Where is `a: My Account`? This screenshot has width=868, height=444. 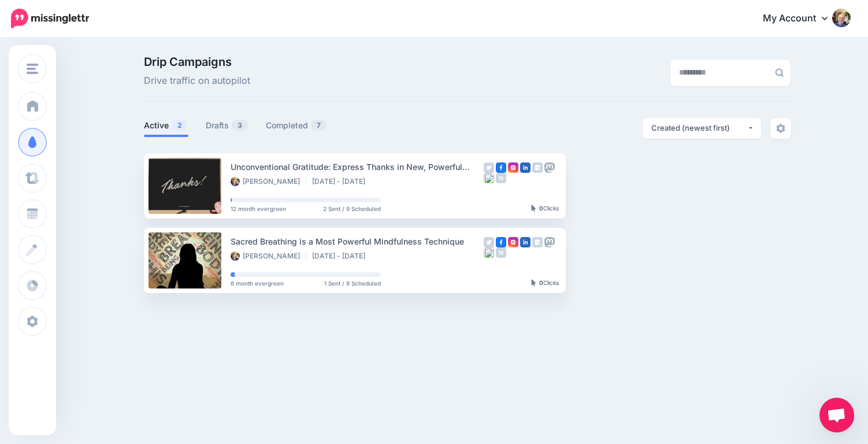 a: My Account is located at coordinates (801, 19).